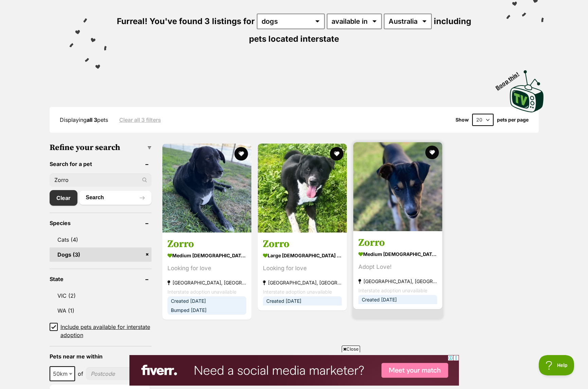 Image resolution: width=588 pixels, height=389 pixels. I want to click on span: Close, so click(351, 349).